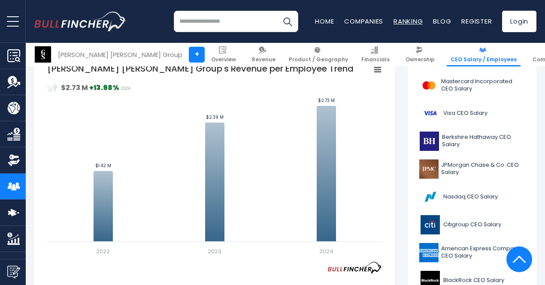 This screenshot has height=285, width=545. Describe the element at coordinates (263, 54) in the screenshot. I see `a: Revenue` at that location.